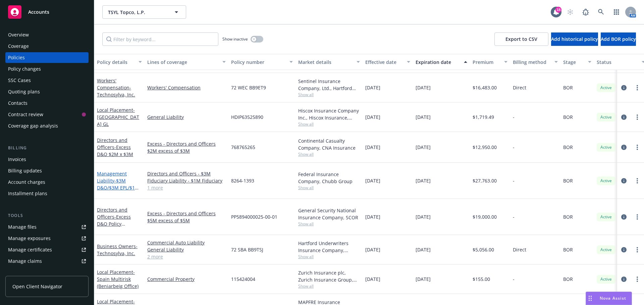 This screenshot has width=644, height=305. Describe the element at coordinates (115, 147) in the screenshot. I see `a: Directors and Officers` at that location.